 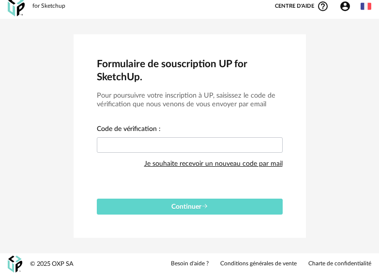 What do you see at coordinates (213, 164) in the screenshot?
I see `div: Je souhaite recevoir un nouveau code par mail` at bounding box center [213, 164].